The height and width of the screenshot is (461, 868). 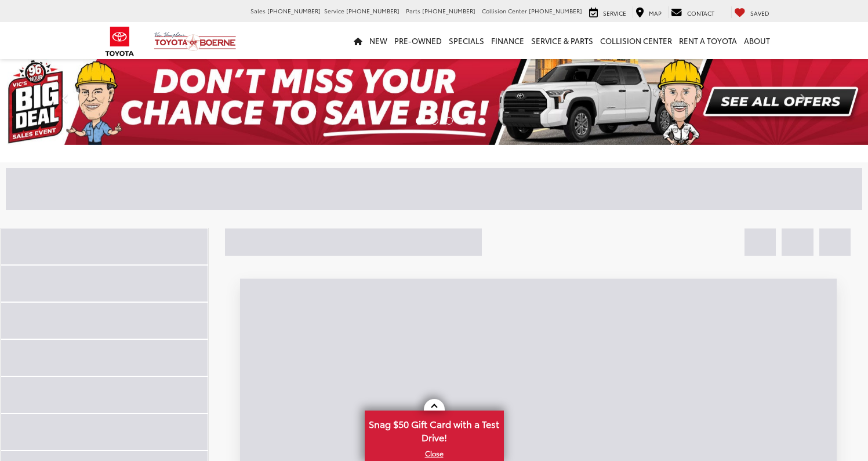 I want to click on a: Contact, so click(x=693, y=12).